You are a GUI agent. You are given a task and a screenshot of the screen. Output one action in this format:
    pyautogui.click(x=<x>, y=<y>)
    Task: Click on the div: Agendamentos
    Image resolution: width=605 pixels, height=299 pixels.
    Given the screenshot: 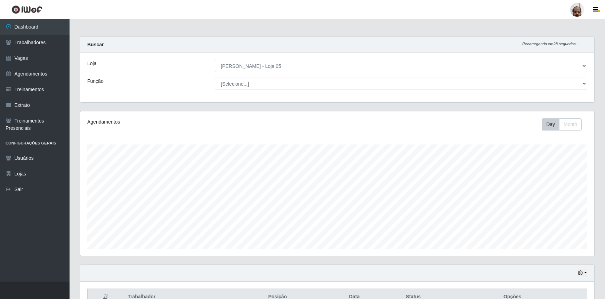 What is the action you would take?
    pyautogui.click(x=188, y=122)
    